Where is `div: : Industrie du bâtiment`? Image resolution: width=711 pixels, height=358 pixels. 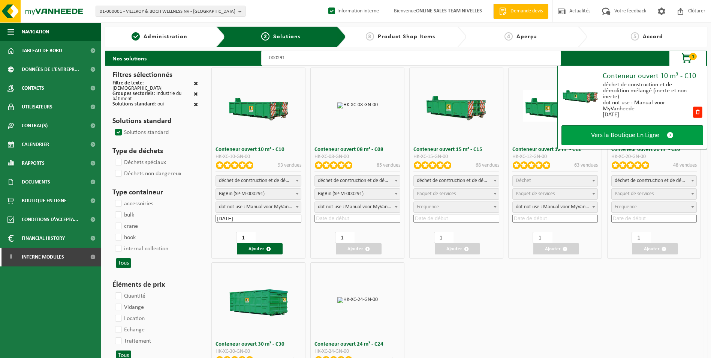 div: : Industrie du bâtiment is located at coordinates (153, 96).